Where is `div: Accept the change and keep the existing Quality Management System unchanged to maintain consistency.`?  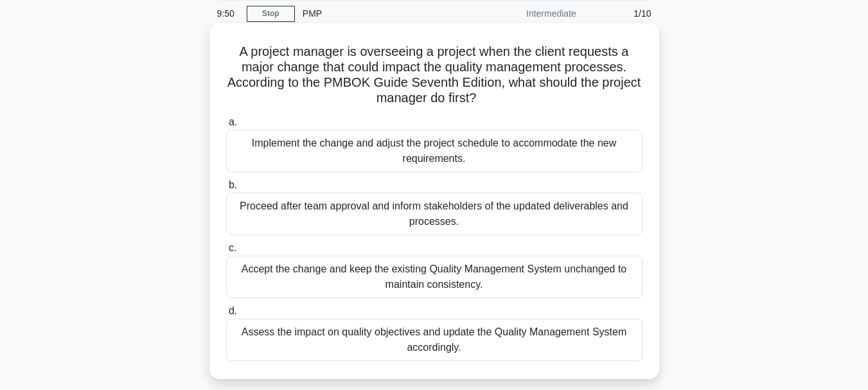 div: Accept the change and keep the existing Quality Management System unchanged to maintain consistency. is located at coordinates (434, 276).